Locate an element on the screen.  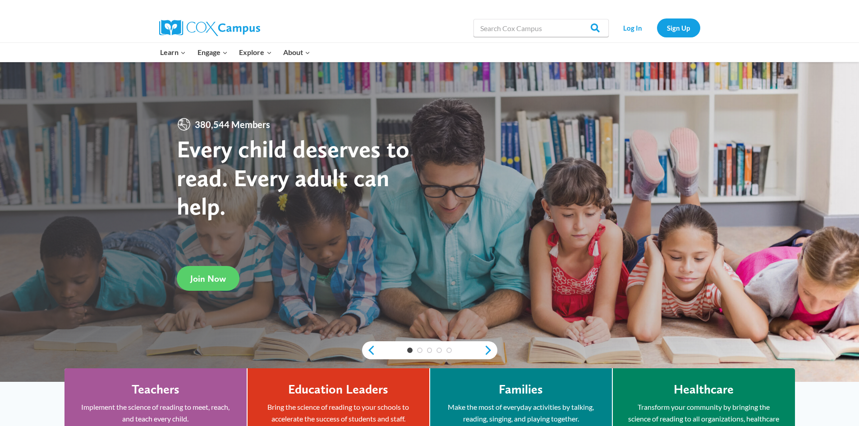
a: previous is located at coordinates (369, 350).